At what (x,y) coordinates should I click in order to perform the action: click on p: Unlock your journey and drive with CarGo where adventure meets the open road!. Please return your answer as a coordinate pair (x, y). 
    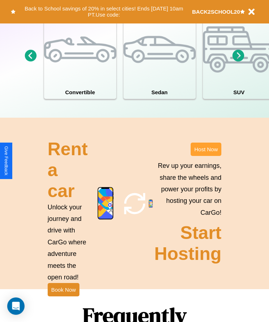
    Looking at the image, I should click on (69, 243).